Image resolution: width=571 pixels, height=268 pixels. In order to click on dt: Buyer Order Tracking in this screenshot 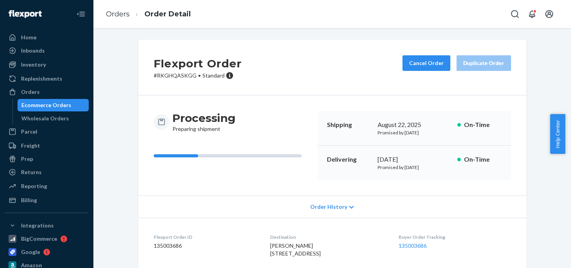, I will do `click(455, 237)`.